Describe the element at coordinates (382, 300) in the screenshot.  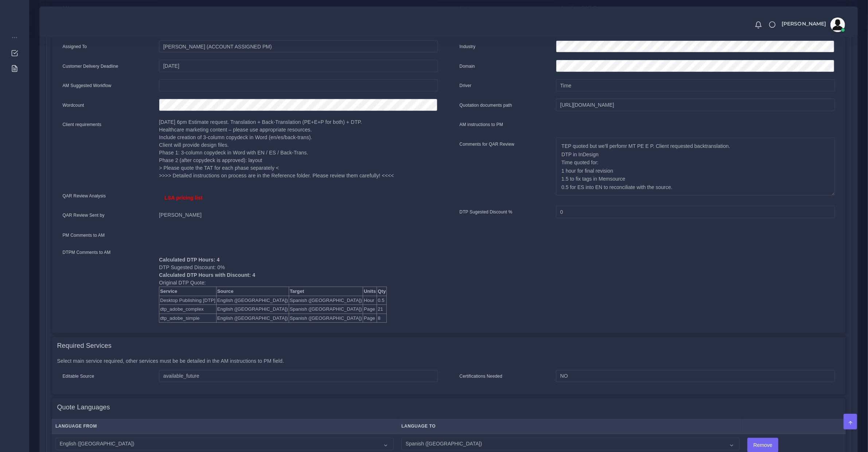
I see `td: 0.5` at that location.